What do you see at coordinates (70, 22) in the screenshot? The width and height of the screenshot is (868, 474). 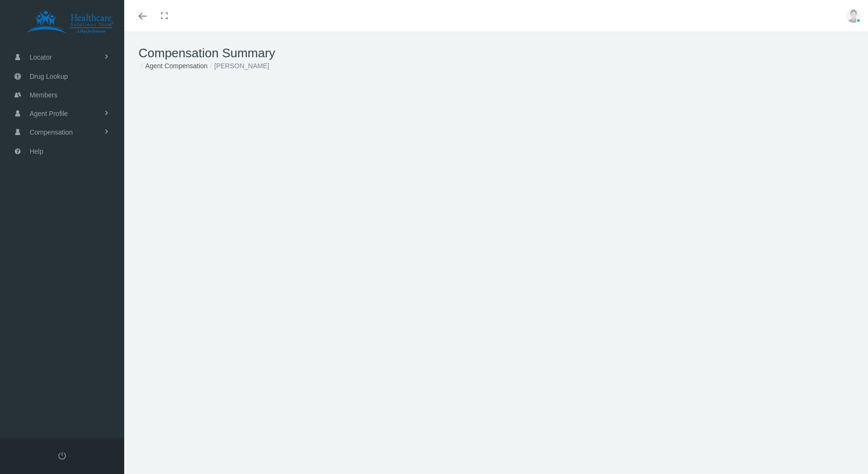 I see `img: HEALTHCARE SOLUTIONS TEAM, LLC` at bounding box center [70, 22].